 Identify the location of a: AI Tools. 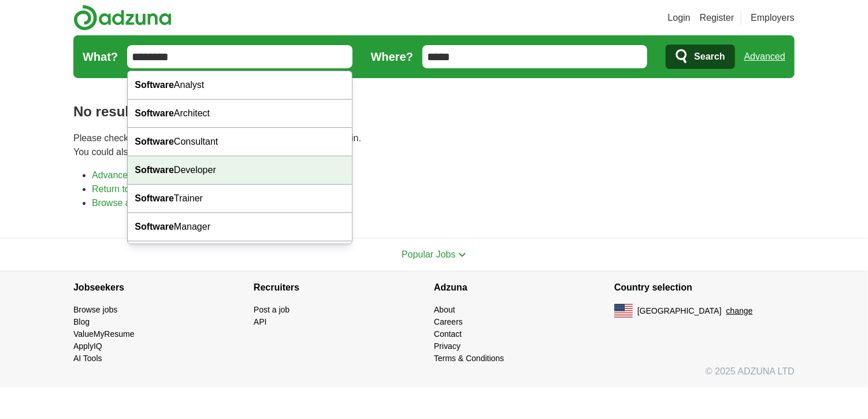
(88, 358).